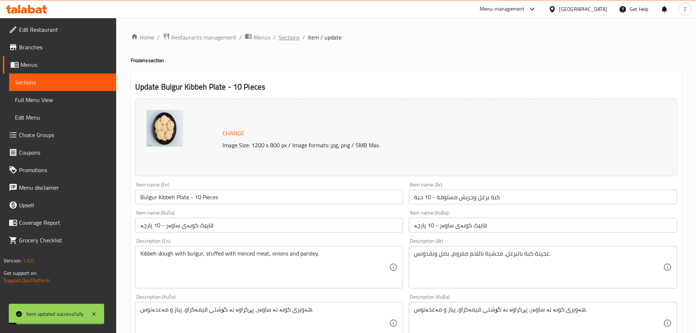 This screenshot has width=696, height=333. I want to click on h4: Frozens section, so click(406, 60).